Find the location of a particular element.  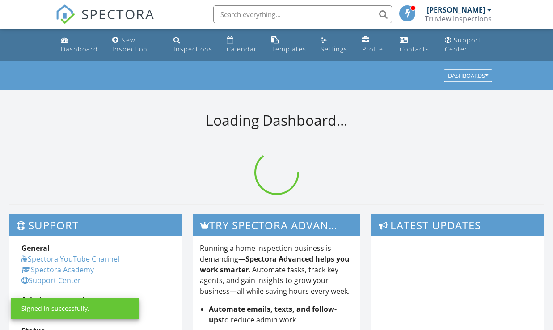

div: Truview Inspections is located at coordinates (458, 19).